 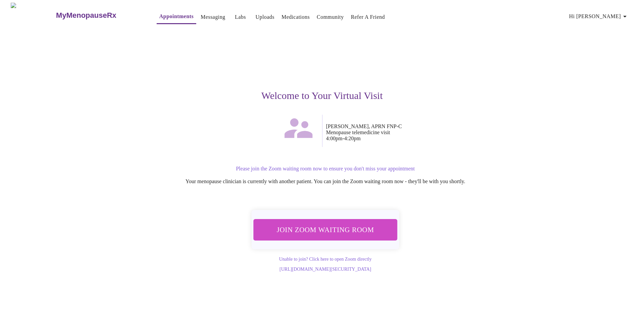 I want to click on a: Refer a Friend, so click(x=368, y=17).